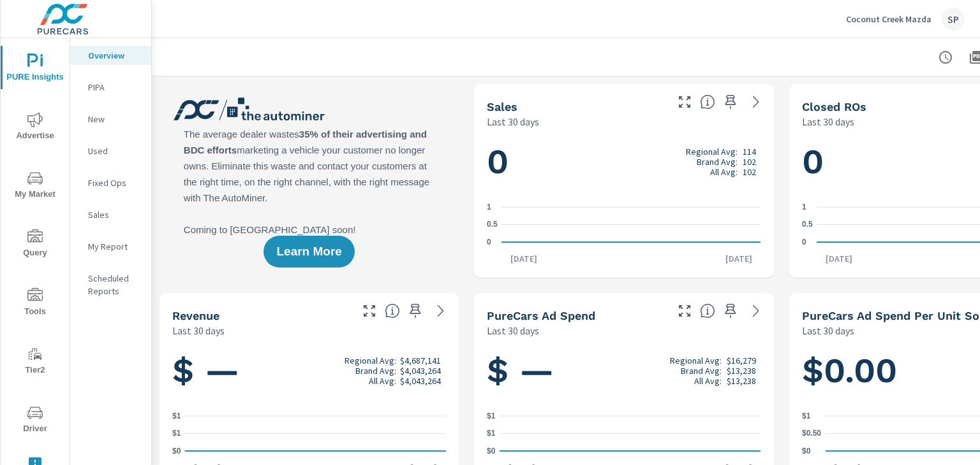 Image resolution: width=980 pixels, height=465 pixels. Describe the element at coordinates (35, 304) in the screenshot. I see `span: Tools` at that location.